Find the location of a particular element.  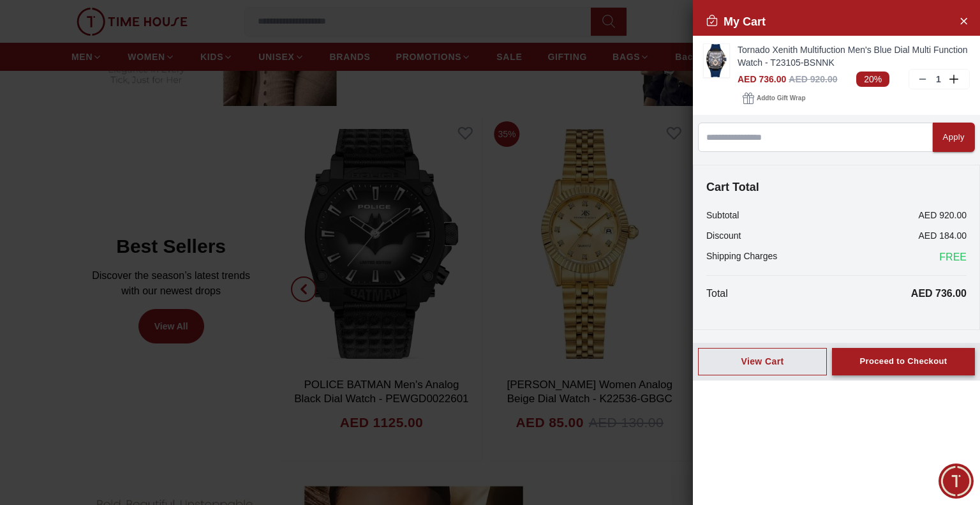

em: Back is located at coordinates (22, 22).